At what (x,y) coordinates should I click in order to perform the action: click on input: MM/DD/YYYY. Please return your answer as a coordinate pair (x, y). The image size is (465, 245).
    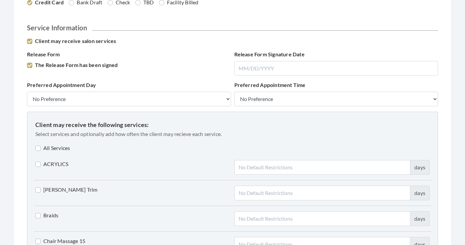
    Looking at the image, I should click on (336, 68).